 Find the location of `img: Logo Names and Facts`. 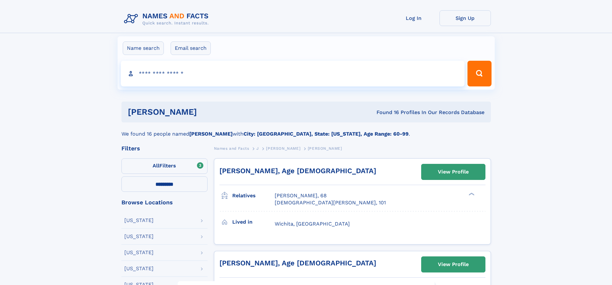

img: Logo Names and Facts is located at coordinates (168, 19).